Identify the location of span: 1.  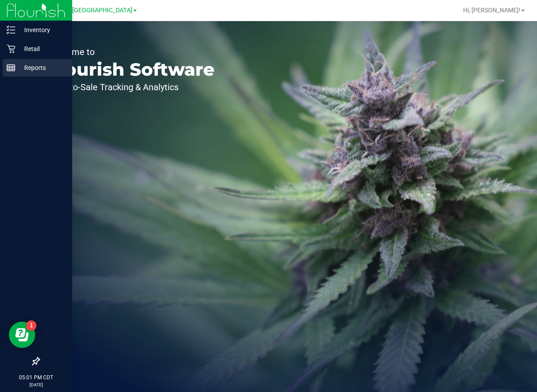
(5, 5).